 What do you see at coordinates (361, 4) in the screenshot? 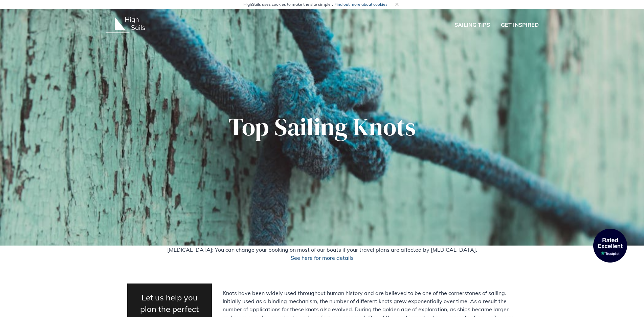
I see `a: Find out more about cookies` at bounding box center [361, 4].